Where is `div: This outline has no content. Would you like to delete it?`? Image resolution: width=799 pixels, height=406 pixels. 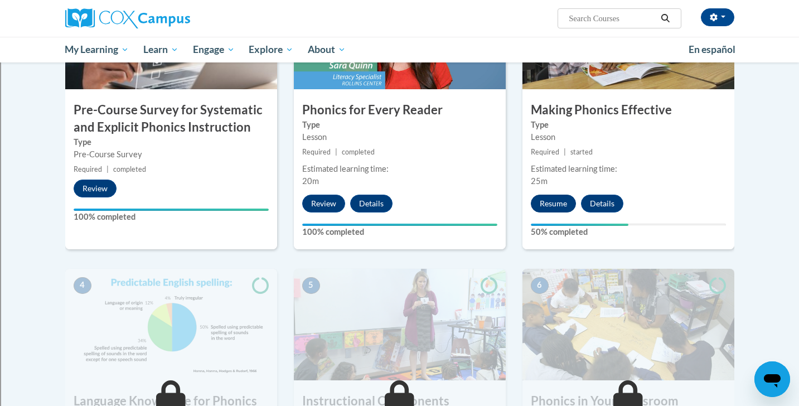
div: This outline has no content. Would you like to delete it? is located at coordinates (399, 242).